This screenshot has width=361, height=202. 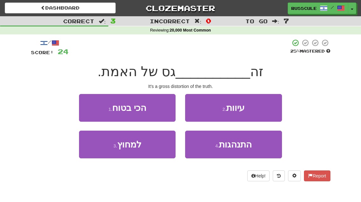 I want to click on strong: 20,000 Most Common, so click(x=190, y=30).